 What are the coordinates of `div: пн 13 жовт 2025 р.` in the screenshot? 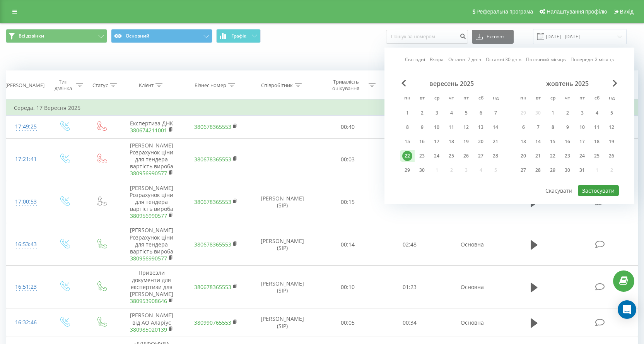 It's located at (523, 142).